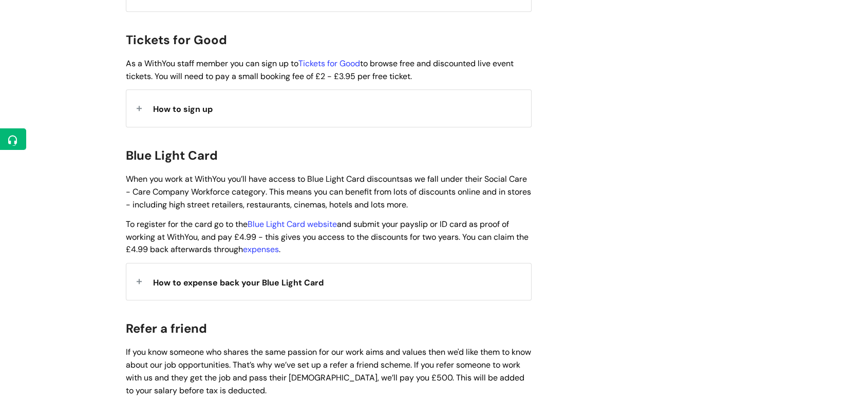 The height and width of the screenshot is (401, 868). What do you see at coordinates (176, 39) in the screenshot?
I see `span: Tickets for Good` at bounding box center [176, 39].